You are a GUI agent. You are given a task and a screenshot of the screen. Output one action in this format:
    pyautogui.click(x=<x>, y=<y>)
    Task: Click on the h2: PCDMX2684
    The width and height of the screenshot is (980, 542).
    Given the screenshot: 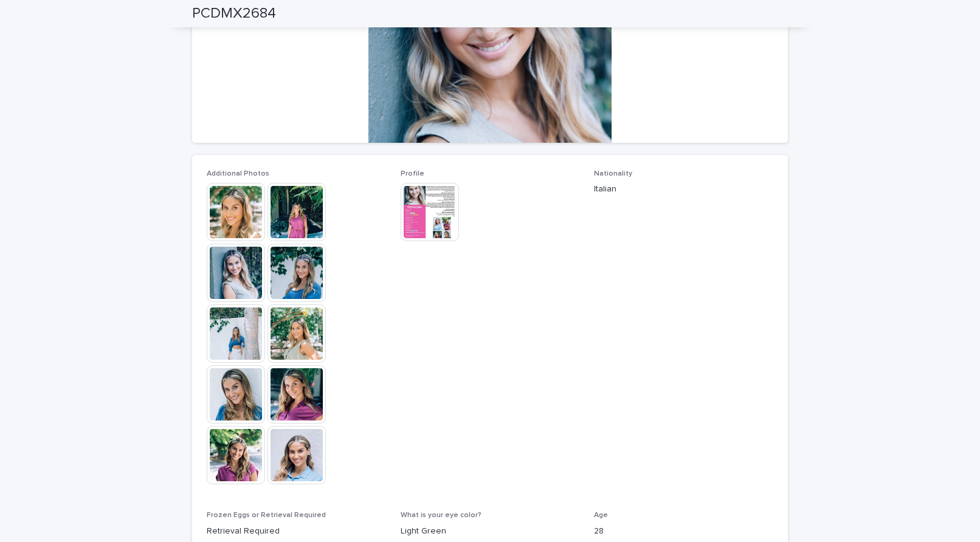 What is the action you would take?
    pyautogui.click(x=234, y=13)
    